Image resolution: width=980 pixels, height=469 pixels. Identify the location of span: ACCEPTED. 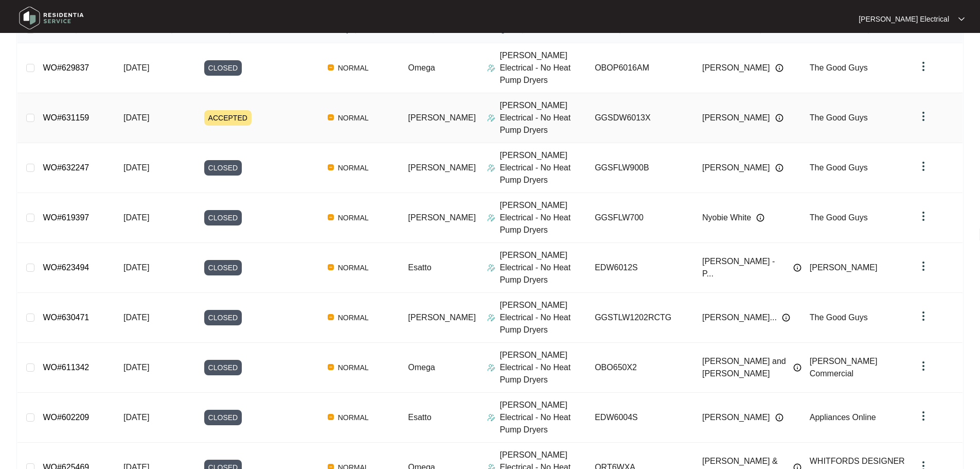
(228, 118).